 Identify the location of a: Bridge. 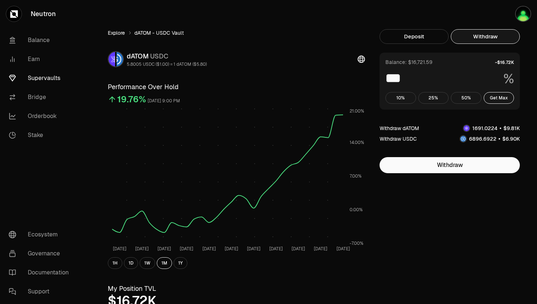
(41, 97).